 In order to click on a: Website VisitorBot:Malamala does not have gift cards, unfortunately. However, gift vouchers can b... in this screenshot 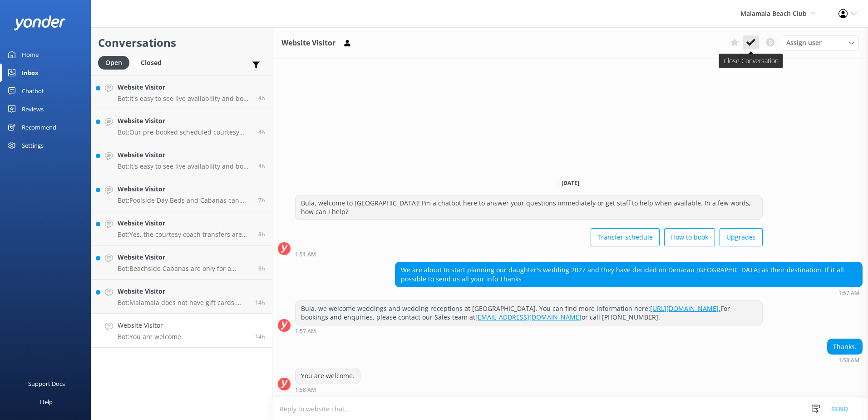, I will do `click(182, 296)`.